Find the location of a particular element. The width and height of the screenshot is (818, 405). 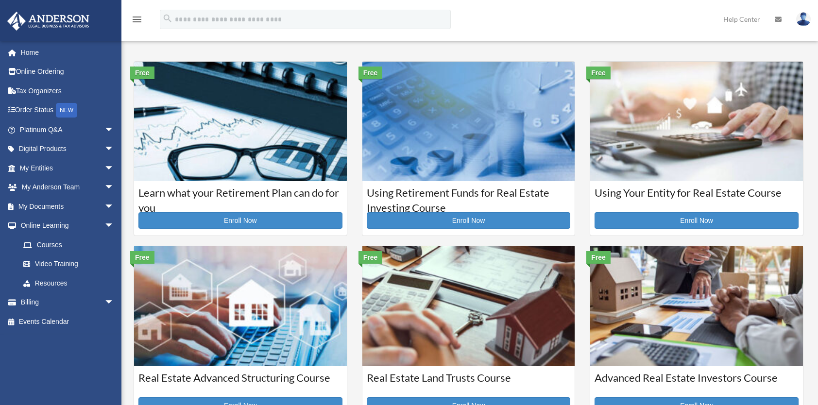

a: Video Training is located at coordinates (71, 264).